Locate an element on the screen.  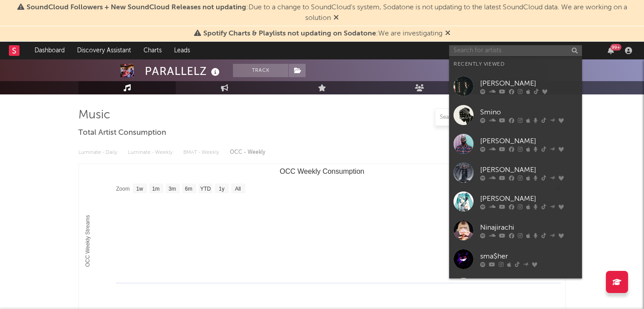
span: SoundCloud Followers + New SoundCloud Releases not updating is located at coordinates (136, 8).